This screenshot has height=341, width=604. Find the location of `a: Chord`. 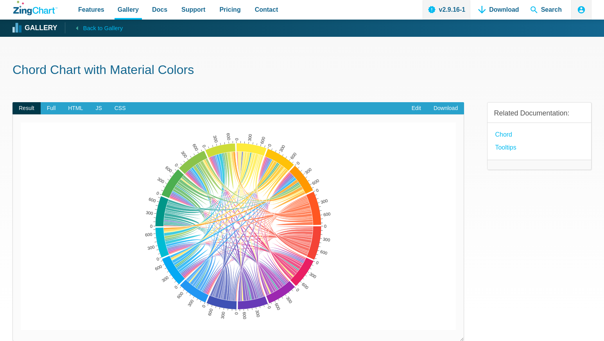

a: Chord is located at coordinates (504, 134).